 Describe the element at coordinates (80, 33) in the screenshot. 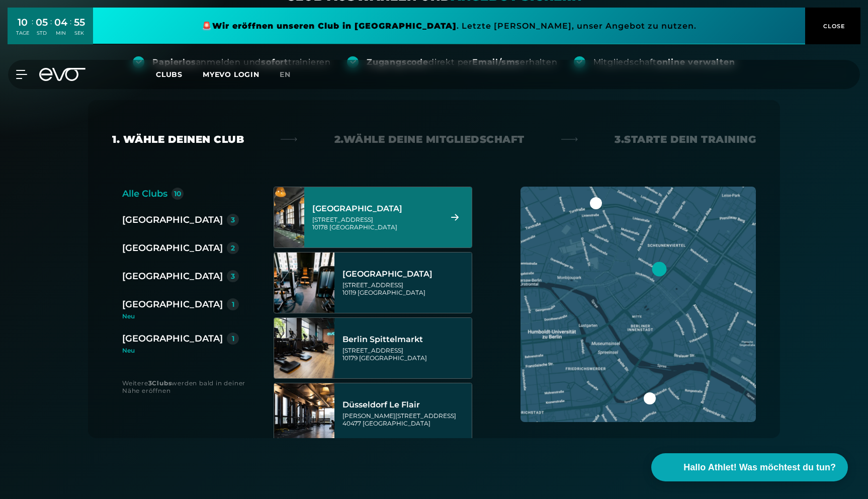

I see `div: SEK` at that location.